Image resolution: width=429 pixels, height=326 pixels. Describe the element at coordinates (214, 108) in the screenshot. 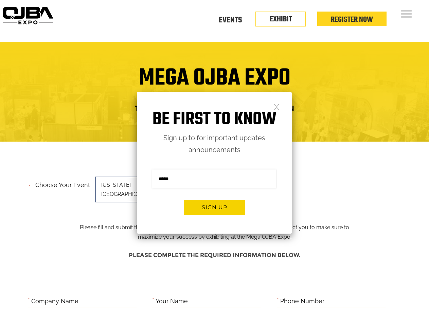

I see `h4: Trade Show Exhibit Space Application` at that location.